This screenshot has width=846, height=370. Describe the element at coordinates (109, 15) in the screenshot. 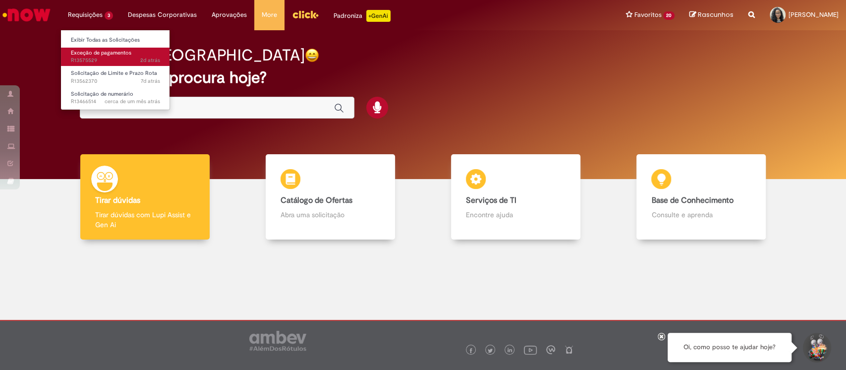

I see `span: 3` at that location.